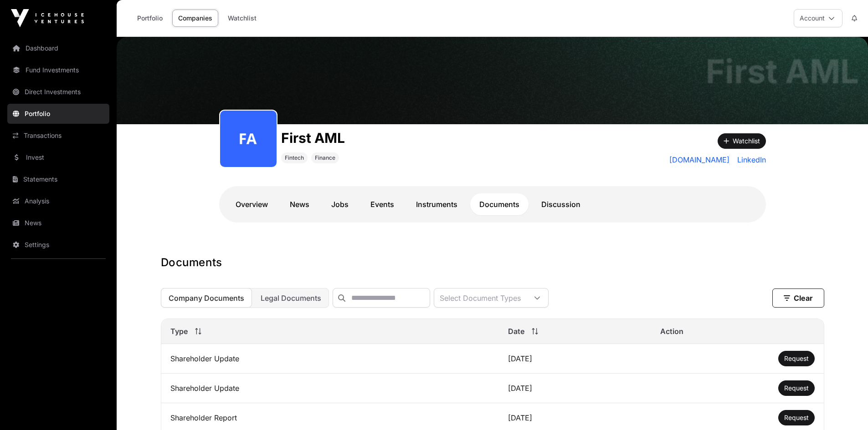  Describe the element at coordinates (207, 298) in the screenshot. I see `span: Company Documents` at that location.